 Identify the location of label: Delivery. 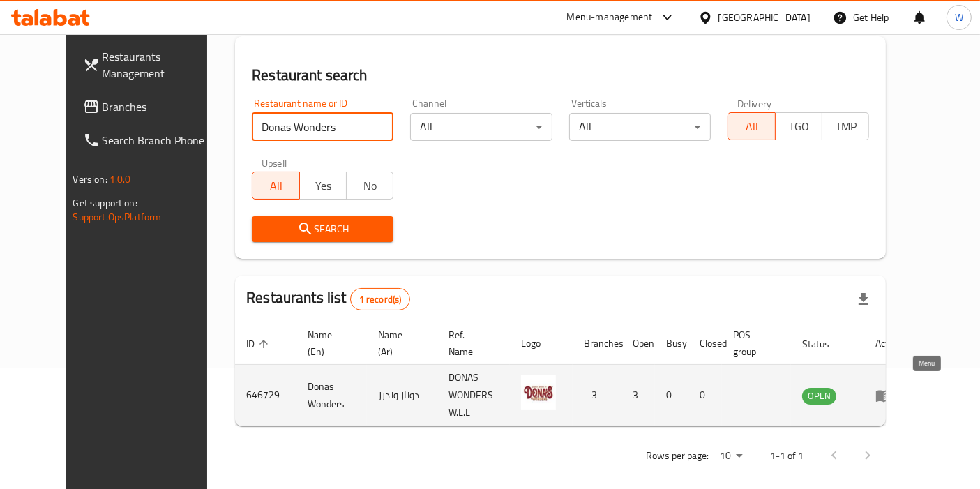
(755, 103).